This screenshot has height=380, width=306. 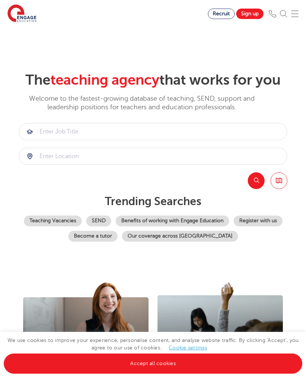 I want to click on h2: The that works for you, so click(x=153, y=80).